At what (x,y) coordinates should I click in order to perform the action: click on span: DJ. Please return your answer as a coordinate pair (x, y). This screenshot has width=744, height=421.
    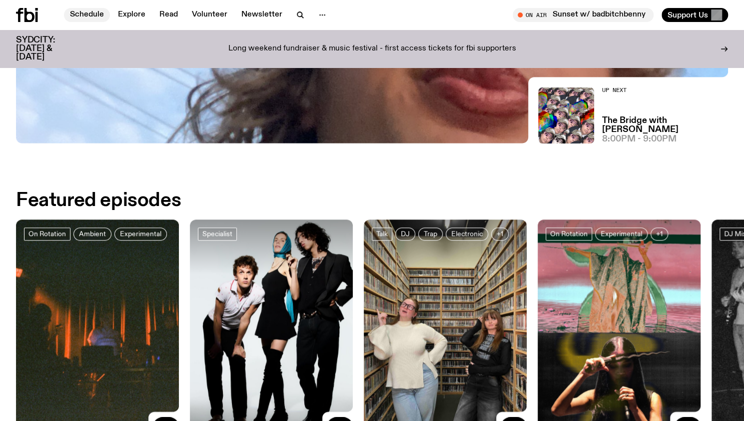
    Looking at the image, I should click on (405, 233).